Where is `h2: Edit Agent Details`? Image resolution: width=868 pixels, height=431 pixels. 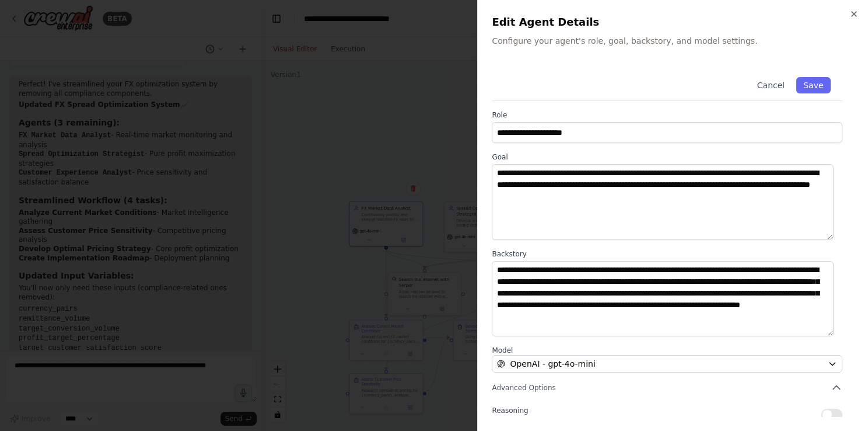
h2: Edit Agent Details is located at coordinates (673, 22).